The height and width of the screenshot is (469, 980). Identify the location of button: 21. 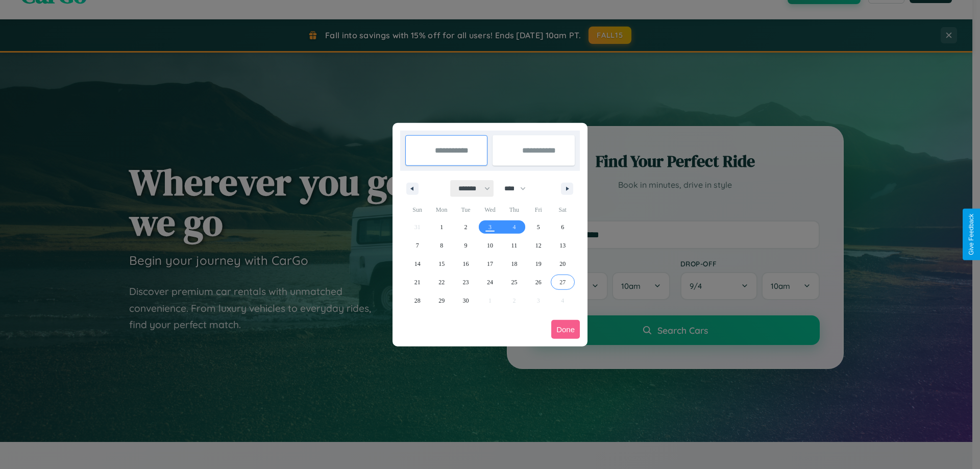
(417, 282).